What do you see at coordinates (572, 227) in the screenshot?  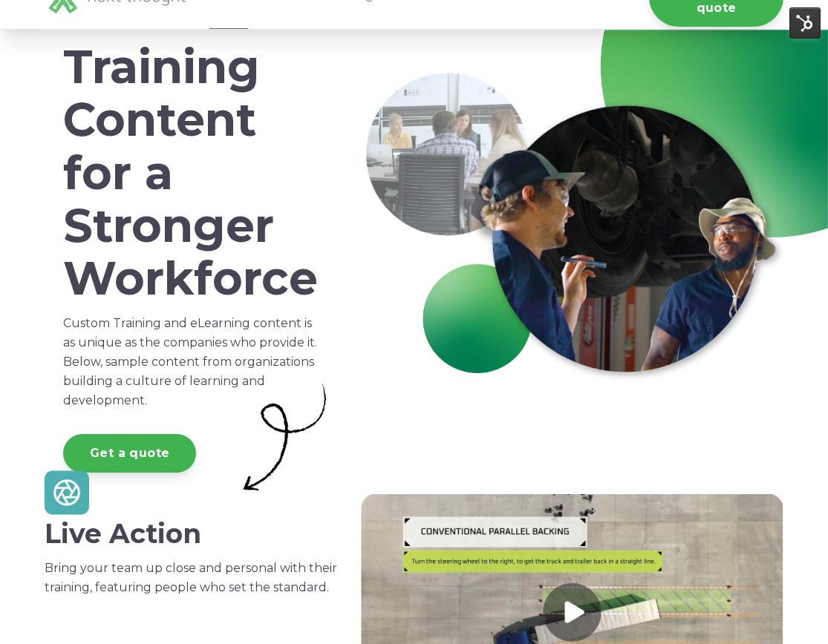 I see `img: Work-Header` at bounding box center [572, 227].